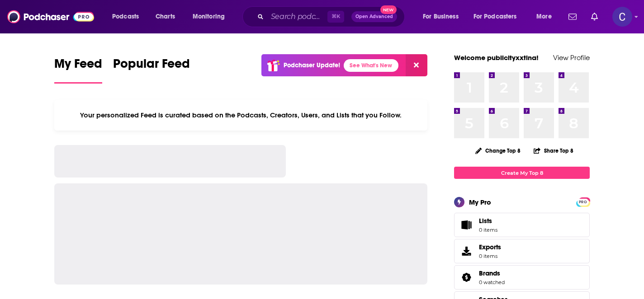  What do you see at coordinates (498, 151) in the screenshot?
I see `button: Change Top 8` at bounding box center [498, 151].